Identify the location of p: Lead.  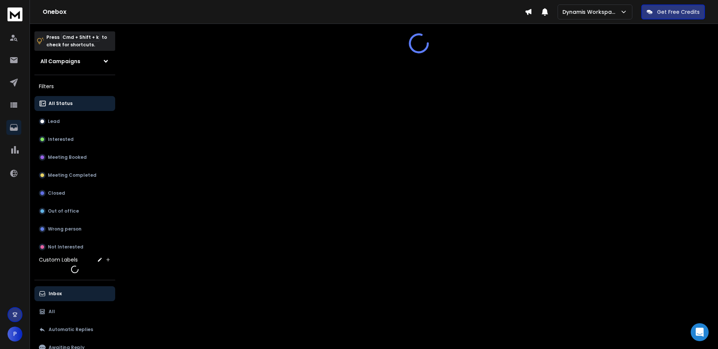
(54, 121).